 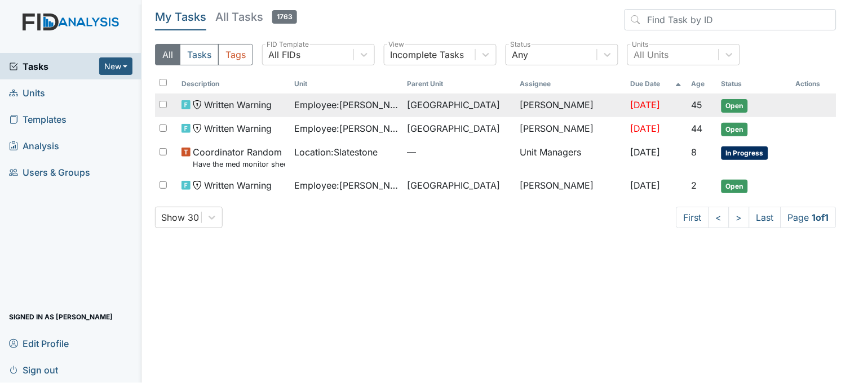 What do you see at coordinates (427, 55) in the screenshot?
I see `div: Incomplete Tasks` at bounding box center [427, 55].